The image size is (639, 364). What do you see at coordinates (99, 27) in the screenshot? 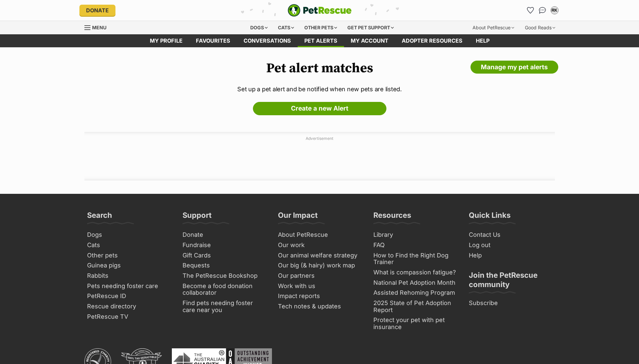
I see `span: Menu` at bounding box center [99, 27].